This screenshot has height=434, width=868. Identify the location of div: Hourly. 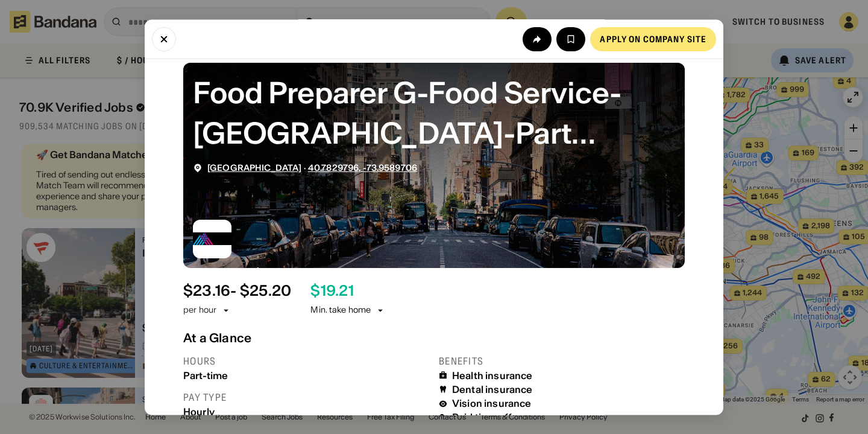
(306, 411).